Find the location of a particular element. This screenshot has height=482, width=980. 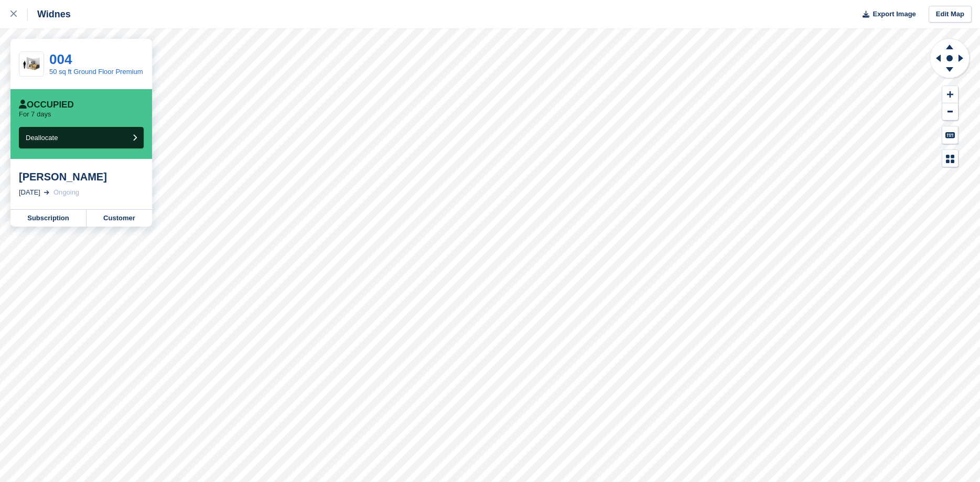

p: For 7 days is located at coordinates (34, 114).